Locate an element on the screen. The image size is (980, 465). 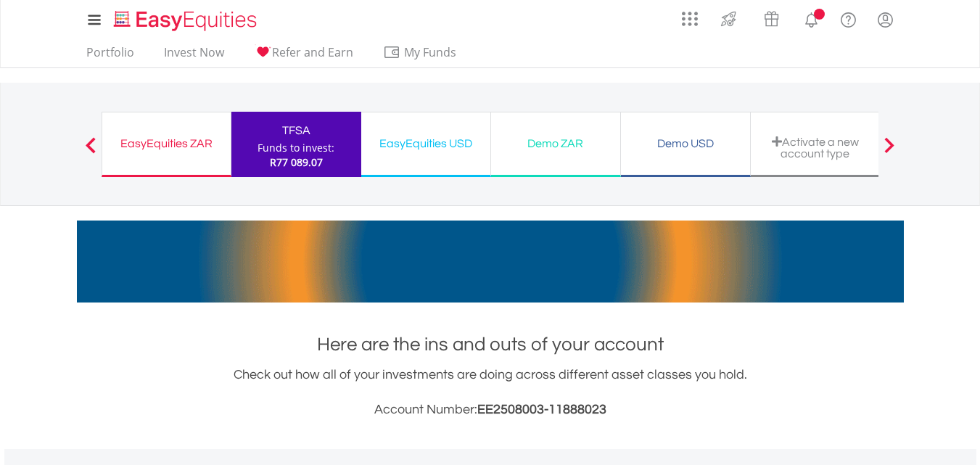
a: Notifications is located at coordinates (811, 18).